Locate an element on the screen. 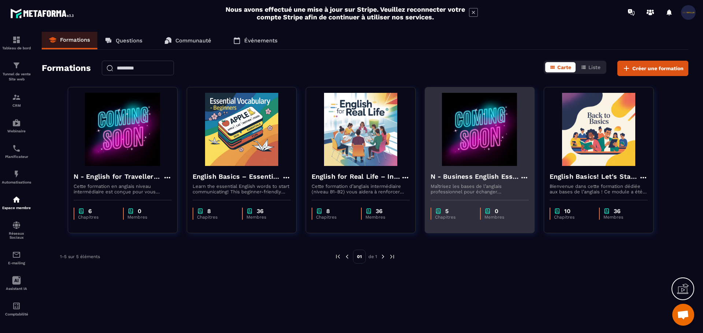 This screenshot has width=703, height=333. a: formation-backgroundEnglish for Real Life – Intermediate LevelCette formation d’anglais intermédi... is located at coordinates (365, 165).